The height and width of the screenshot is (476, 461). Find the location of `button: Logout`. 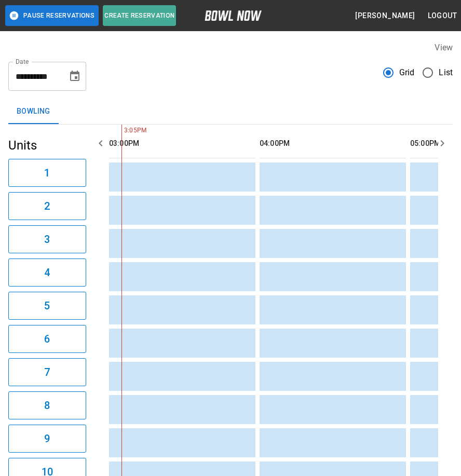

button: Logout is located at coordinates (443, 16).